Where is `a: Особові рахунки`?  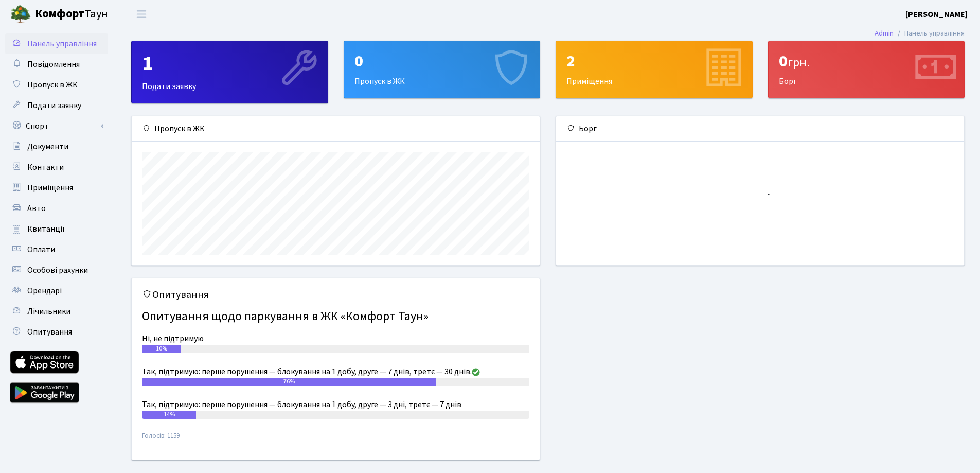
a: Особові рахунки is located at coordinates (57, 270).